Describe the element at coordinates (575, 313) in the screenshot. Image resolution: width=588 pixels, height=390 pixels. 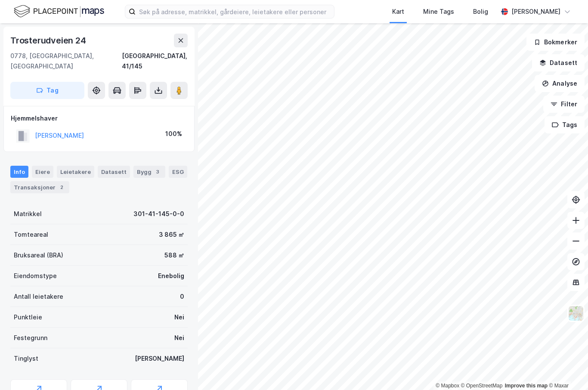
I see `img: Z` at that location.